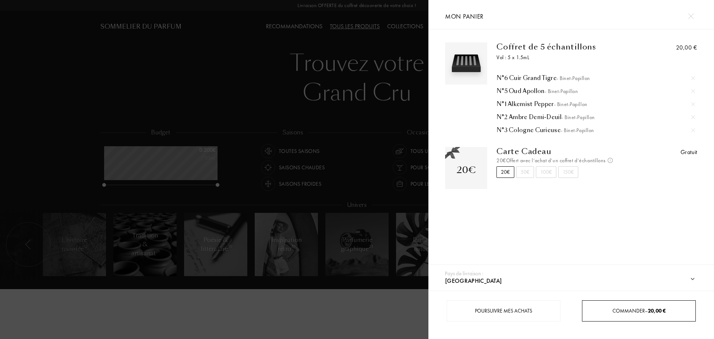 Image resolution: width=714 pixels, height=339 pixels. I want to click on div: N°2 Ambre Demi-Deuil, so click(595, 117).